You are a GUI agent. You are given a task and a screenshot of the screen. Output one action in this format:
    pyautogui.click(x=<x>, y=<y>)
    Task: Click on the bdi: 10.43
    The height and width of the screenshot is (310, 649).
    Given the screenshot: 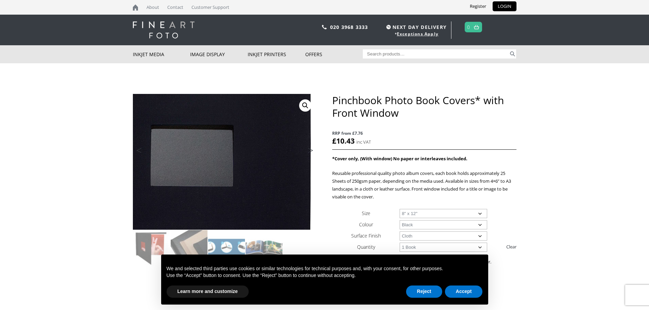 What is the action you would take?
    pyautogui.click(x=343, y=141)
    